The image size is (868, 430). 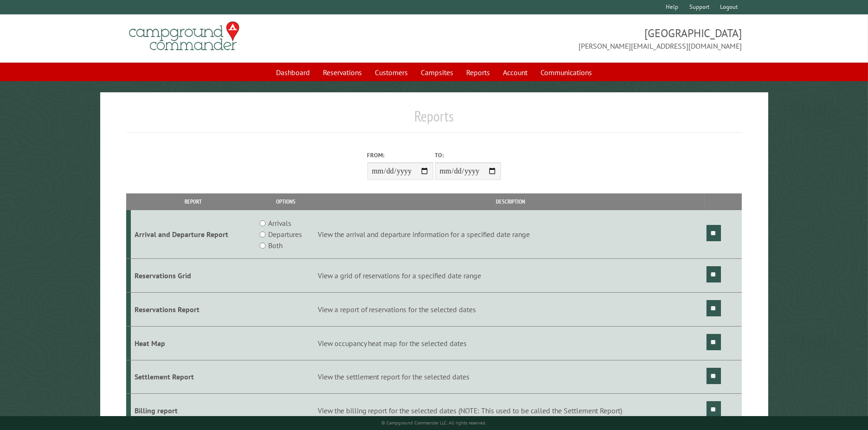 I want to click on td: View the billing report for the selected dates (NOTE: This used to be called the Settlement Report), so click(x=511, y=410).